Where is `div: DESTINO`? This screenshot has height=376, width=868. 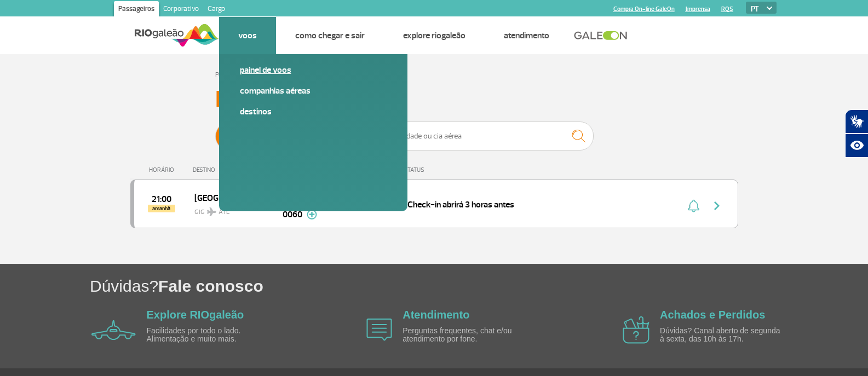 div: DESTINO is located at coordinates (232, 170).